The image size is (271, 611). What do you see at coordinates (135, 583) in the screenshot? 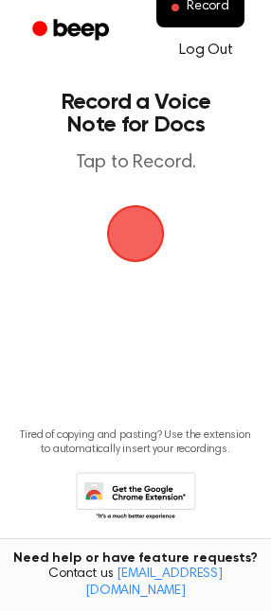
I see `span: Contact us` at bounding box center [135, 583].